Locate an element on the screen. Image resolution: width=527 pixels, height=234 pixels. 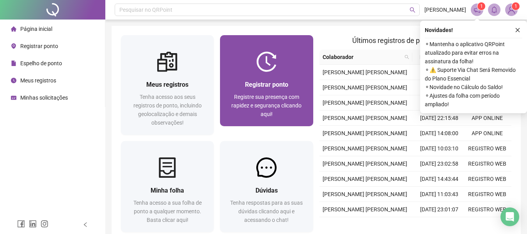
span: left is located at coordinates (85, 224).